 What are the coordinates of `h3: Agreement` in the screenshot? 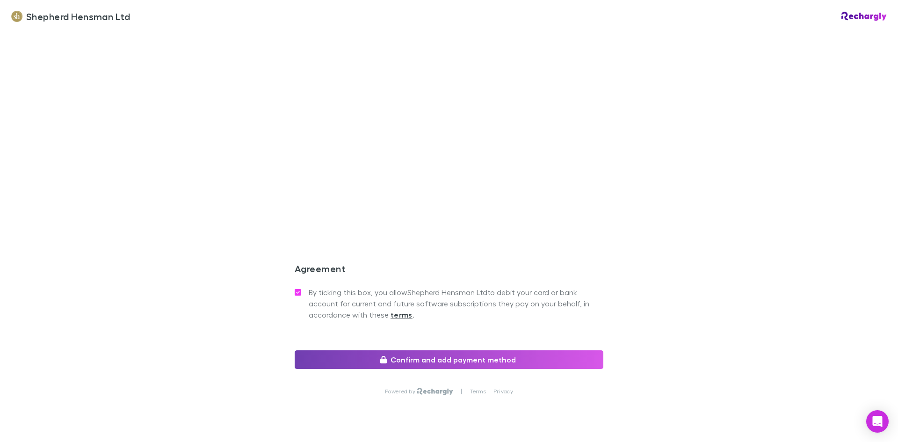 It's located at (449, 270).